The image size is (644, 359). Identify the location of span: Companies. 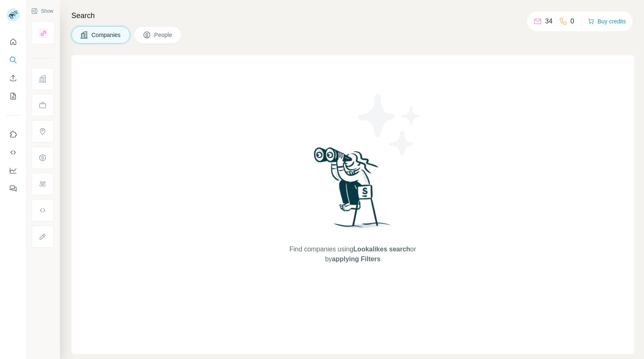
(106, 35).